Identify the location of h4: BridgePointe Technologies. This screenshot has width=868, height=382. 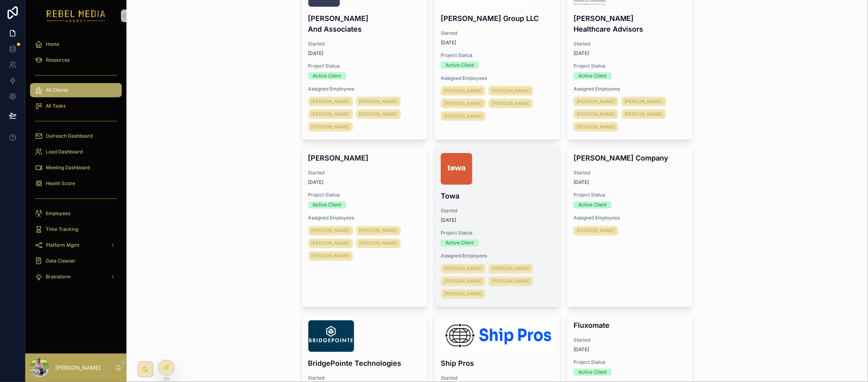
(365, 363).